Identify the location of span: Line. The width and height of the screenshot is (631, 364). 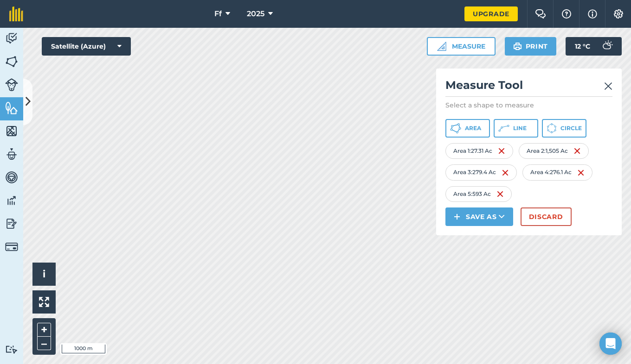
(520, 128).